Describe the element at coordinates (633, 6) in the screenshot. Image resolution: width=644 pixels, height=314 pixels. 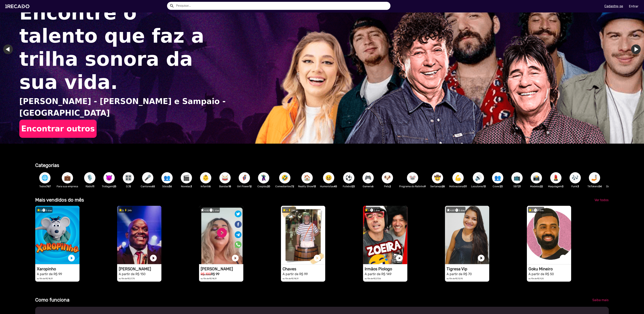
I see `a: Entrar` at that location.